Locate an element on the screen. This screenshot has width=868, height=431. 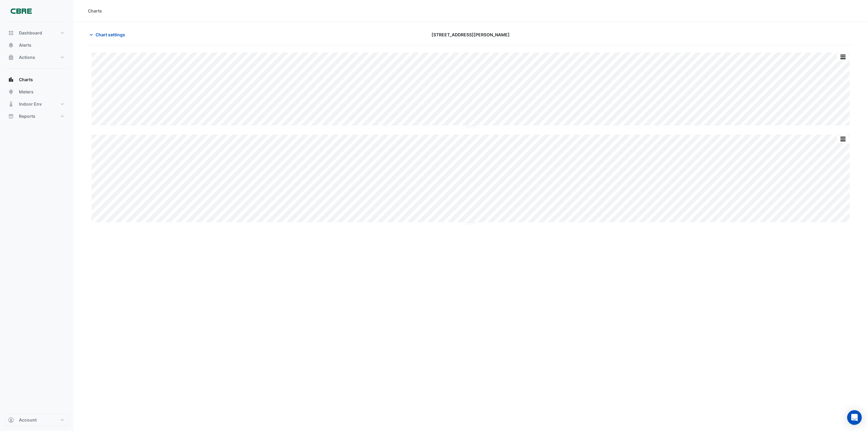
div: Open Intercom Messenger is located at coordinates (855, 418).